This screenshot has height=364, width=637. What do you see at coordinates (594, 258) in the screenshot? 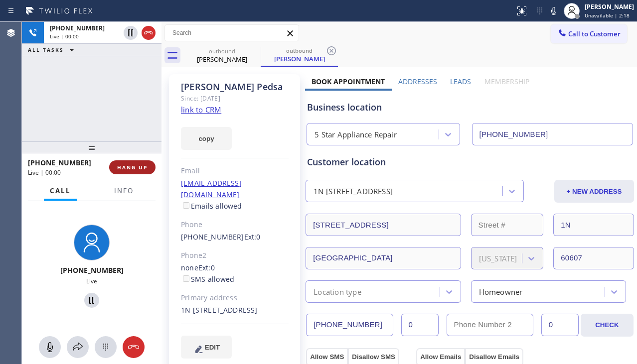
I see `input: ZIP` at bounding box center [594, 258].